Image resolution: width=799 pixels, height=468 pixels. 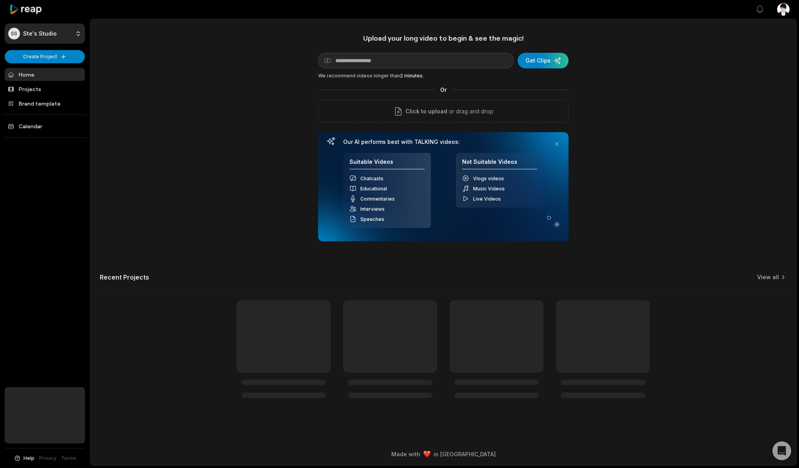 What do you see at coordinates (24, 458) in the screenshot?
I see `button: Help` at bounding box center [24, 458].